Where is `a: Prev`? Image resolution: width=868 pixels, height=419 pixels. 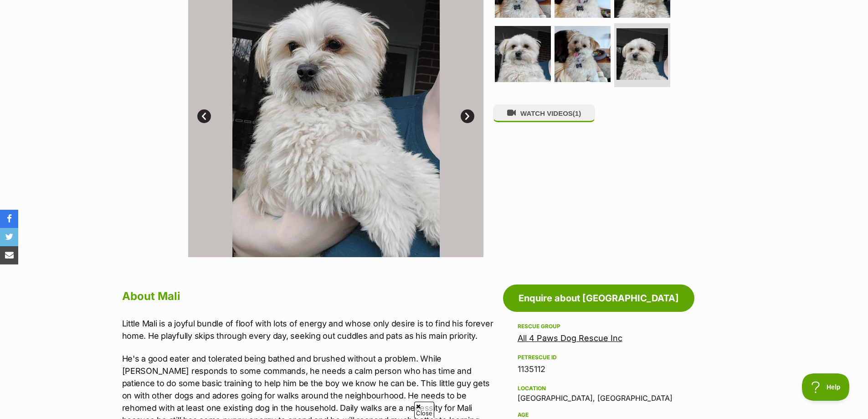 a: Prev is located at coordinates (204, 117).